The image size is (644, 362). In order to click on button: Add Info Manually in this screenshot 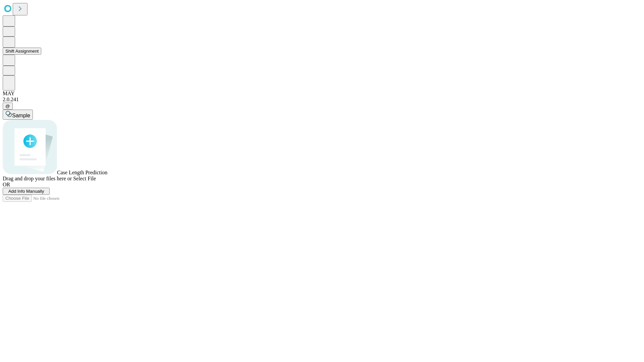, I will do `click(26, 191)`.